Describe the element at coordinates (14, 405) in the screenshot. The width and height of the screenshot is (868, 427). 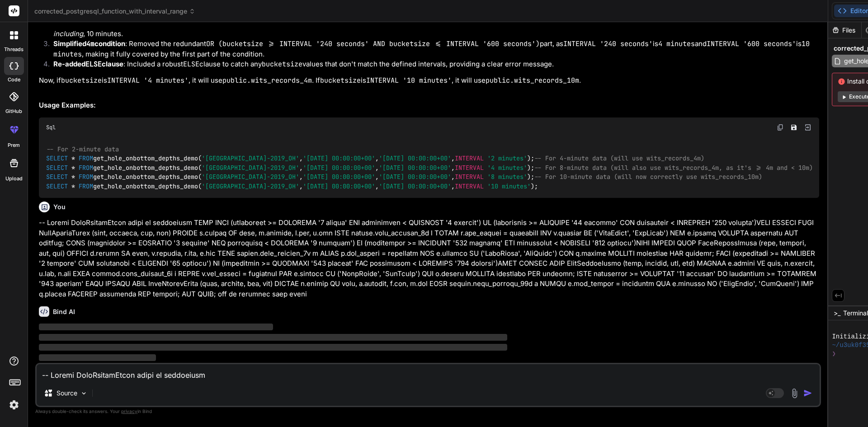
I see `img: settings` at that location.